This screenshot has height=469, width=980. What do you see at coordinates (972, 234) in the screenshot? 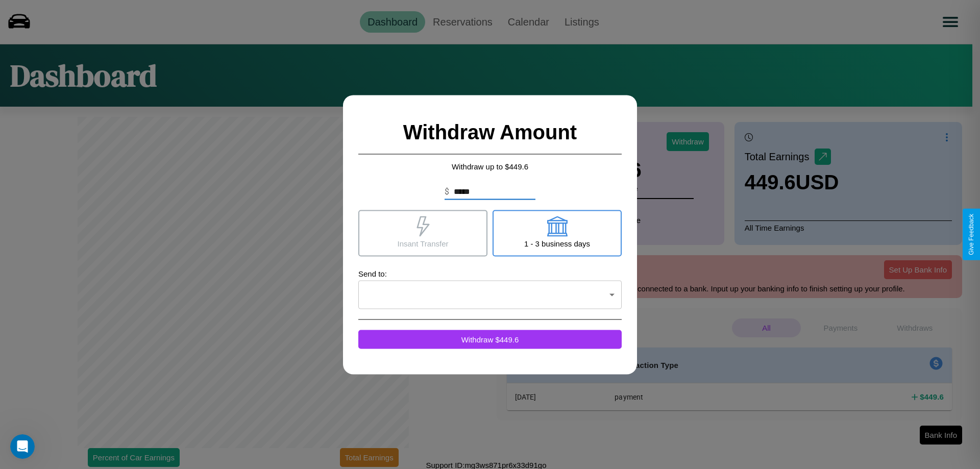
I see `div: Give Feedback` at bounding box center [972, 234].